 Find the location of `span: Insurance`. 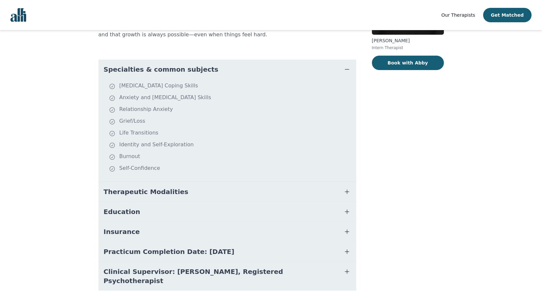

span: Insurance is located at coordinates (122, 231).